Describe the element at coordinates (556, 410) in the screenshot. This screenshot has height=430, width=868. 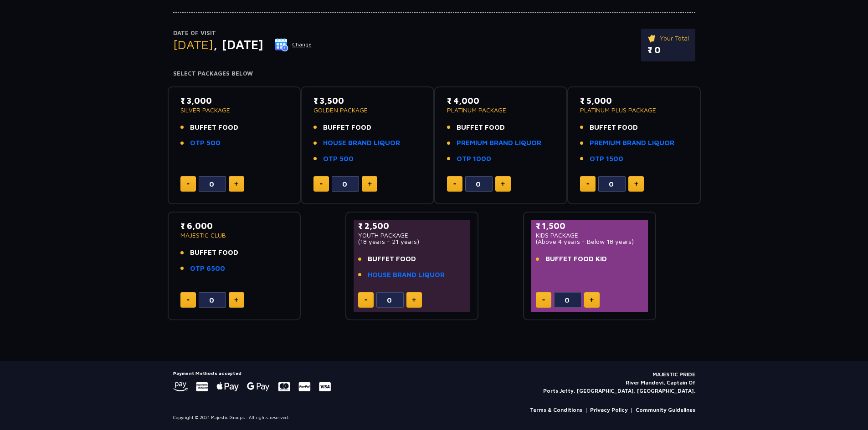
I see `a: Terms & Conditions` at that location.